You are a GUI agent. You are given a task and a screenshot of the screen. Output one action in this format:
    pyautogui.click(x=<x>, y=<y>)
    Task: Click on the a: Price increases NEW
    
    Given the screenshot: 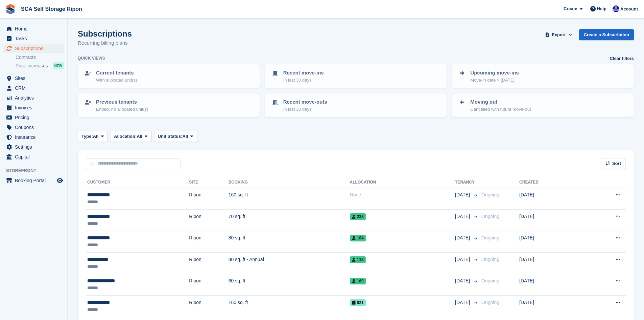 What is the action you would take?
    pyautogui.click(x=39, y=65)
    